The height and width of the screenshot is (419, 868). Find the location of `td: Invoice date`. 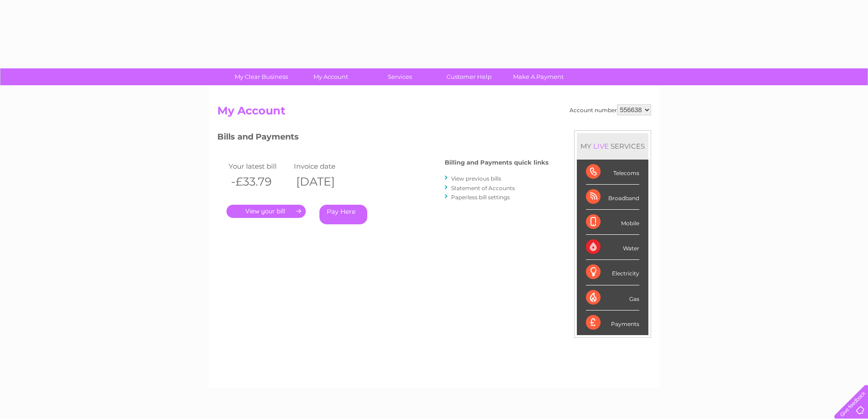

td: Invoice date is located at coordinates (324, 166).